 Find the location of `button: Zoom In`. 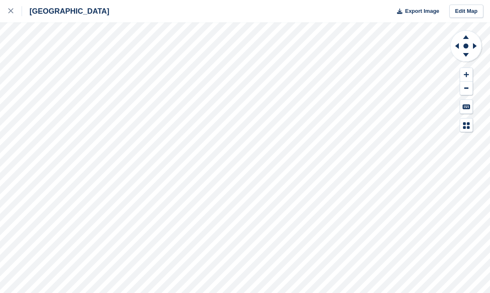

button: Zoom In is located at coordinates (466, 75).